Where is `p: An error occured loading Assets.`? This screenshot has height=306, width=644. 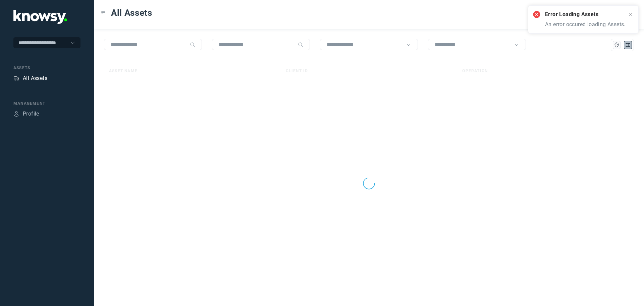 p: An error occured loading Assets. is located at coordinates (585, 25).